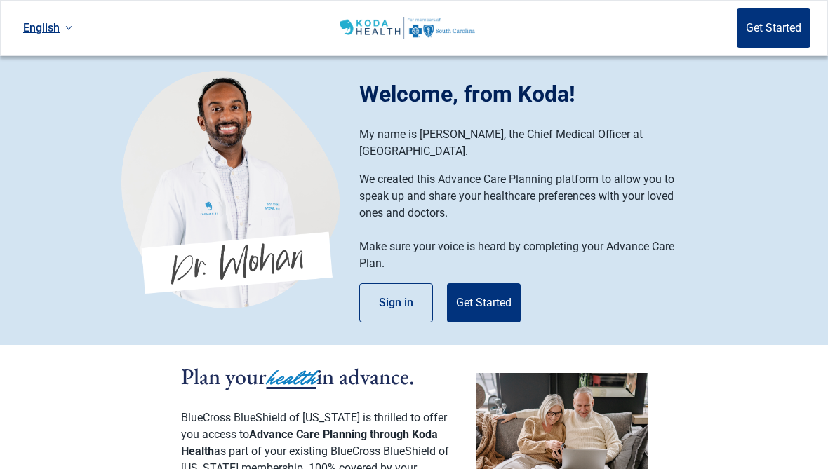  Describe the element at coordinates (365, 377) in the screenshot. I see `span: in advance.` at that location.